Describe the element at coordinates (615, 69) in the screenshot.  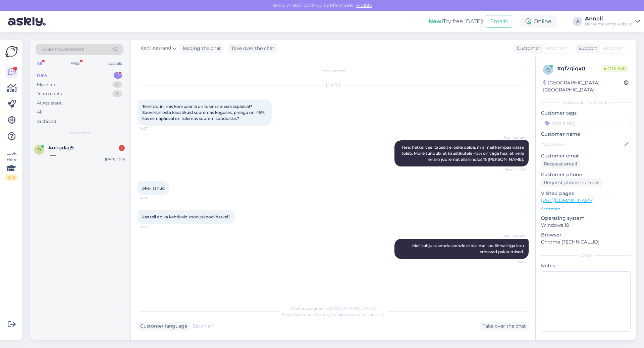
I see `span: Online` at that location.